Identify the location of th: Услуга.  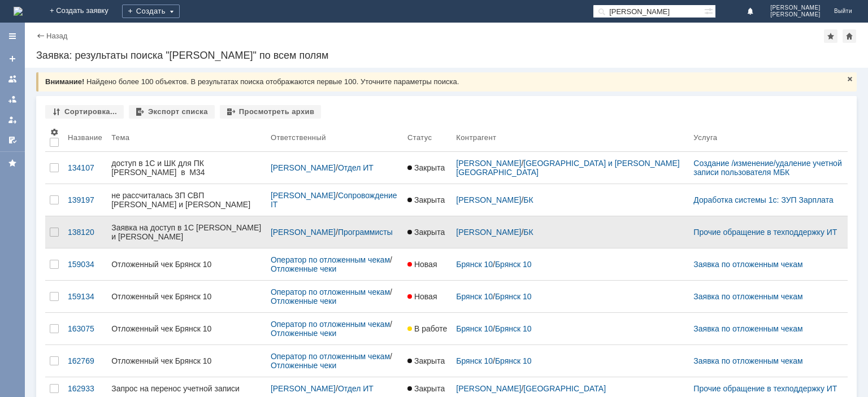
(768, 137).